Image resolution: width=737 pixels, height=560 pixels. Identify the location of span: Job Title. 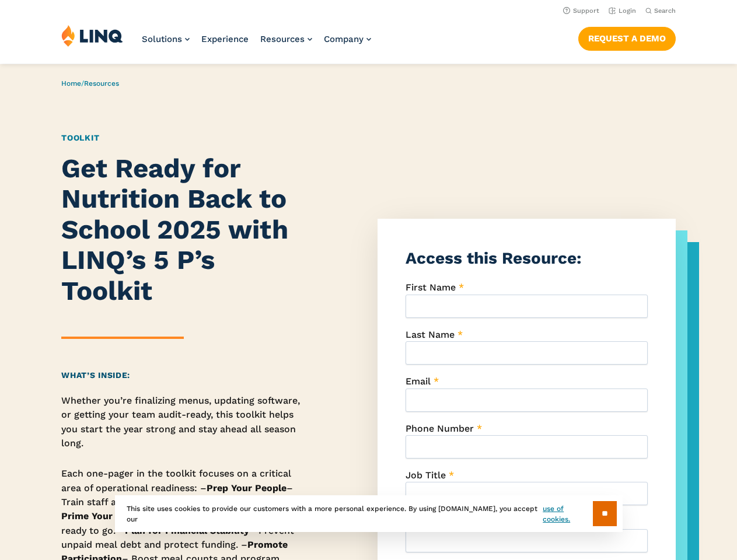
(425, 475).